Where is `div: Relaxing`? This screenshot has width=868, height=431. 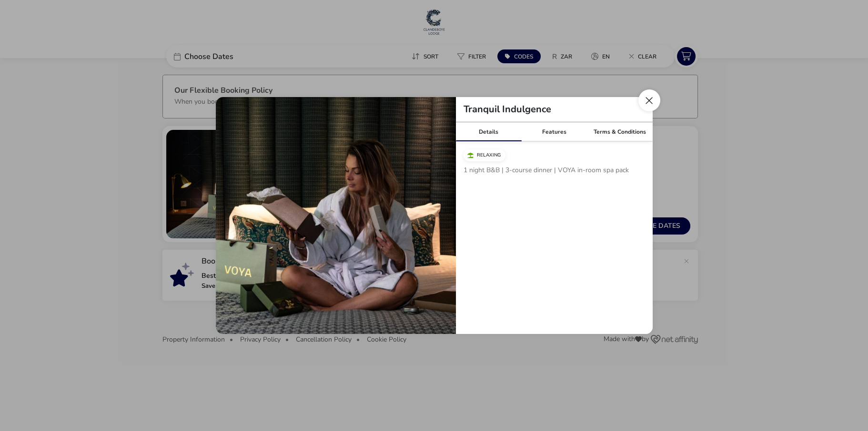
div: Relaxing is located at coordinates (485, 155).